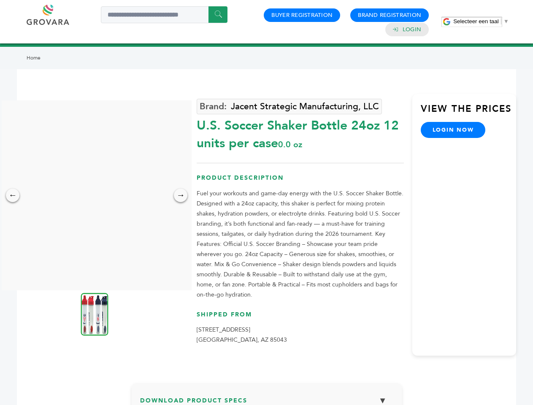 The image size is (533, 405). What do you see at coordinates (481, 21) in the screenshot?
I see `a: Selecteer een taal​` at bounding box center [481, 21].